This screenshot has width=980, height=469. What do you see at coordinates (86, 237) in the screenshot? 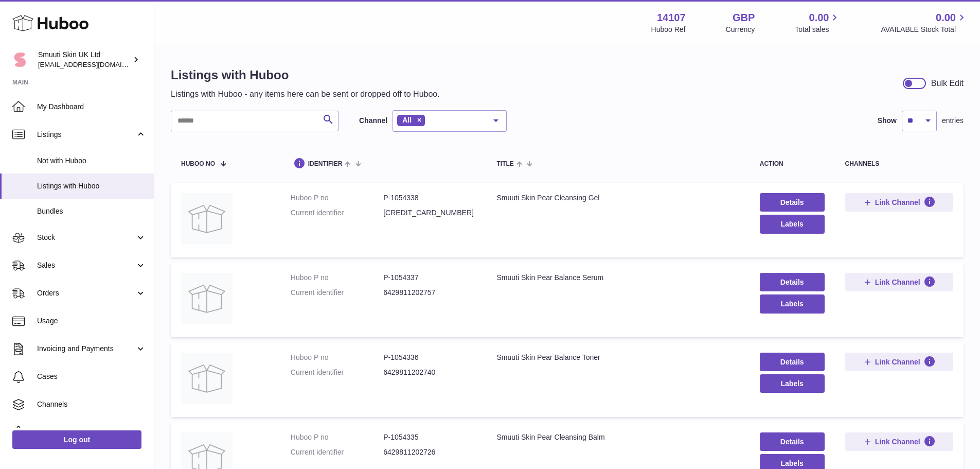
I see `span: Stock` at bounding box center [86, 237].